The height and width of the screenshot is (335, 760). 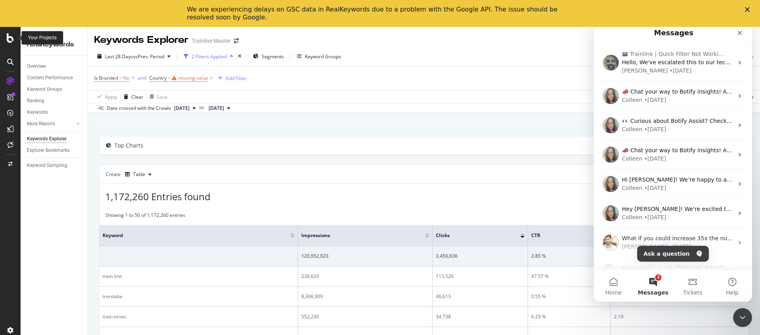 What do you see at coordinates (749, 10) in the screenshot?
I see `div: Close` at bounding box center [749, 10].